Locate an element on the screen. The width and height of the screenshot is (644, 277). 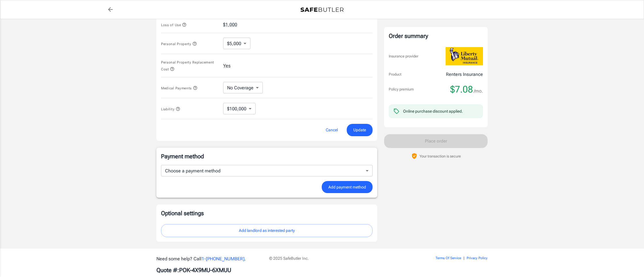
div: No Coverage is located at coordinates (243, 88).